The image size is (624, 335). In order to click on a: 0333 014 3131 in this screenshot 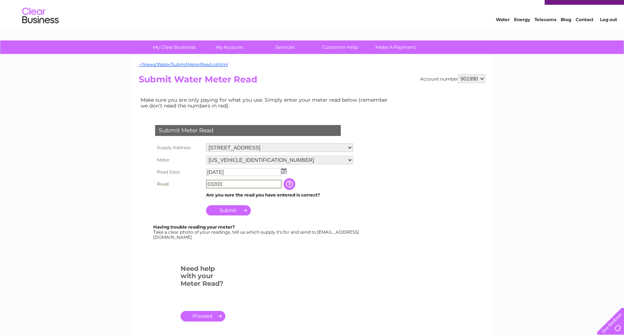, I will do `click(512, 8)`.